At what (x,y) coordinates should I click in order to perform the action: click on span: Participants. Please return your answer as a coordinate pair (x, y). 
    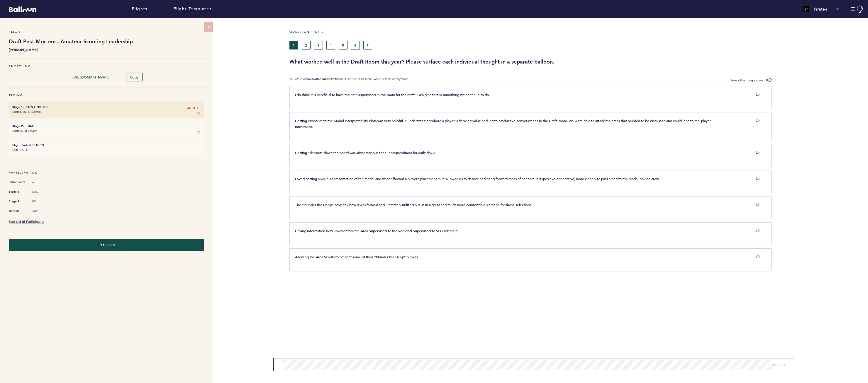
    Looking at the image, I should click on (18, 182).